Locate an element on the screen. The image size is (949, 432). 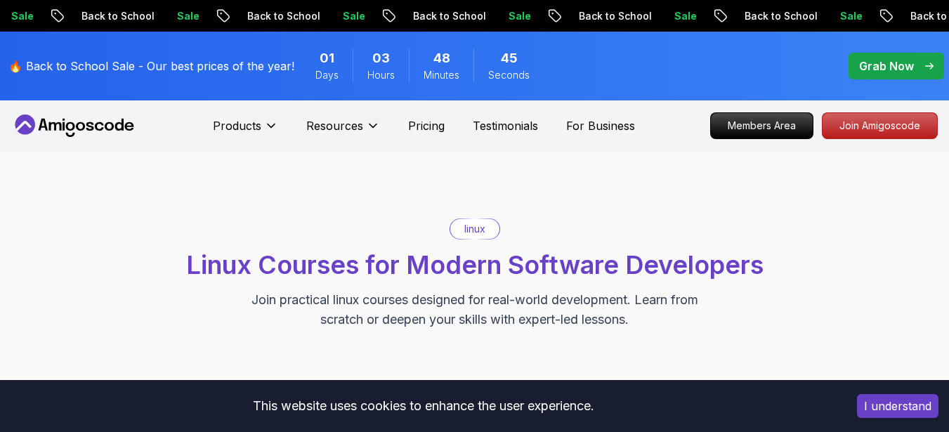
span: Linux Courses for Modern Software Developers is located at coordinates (475, 265).